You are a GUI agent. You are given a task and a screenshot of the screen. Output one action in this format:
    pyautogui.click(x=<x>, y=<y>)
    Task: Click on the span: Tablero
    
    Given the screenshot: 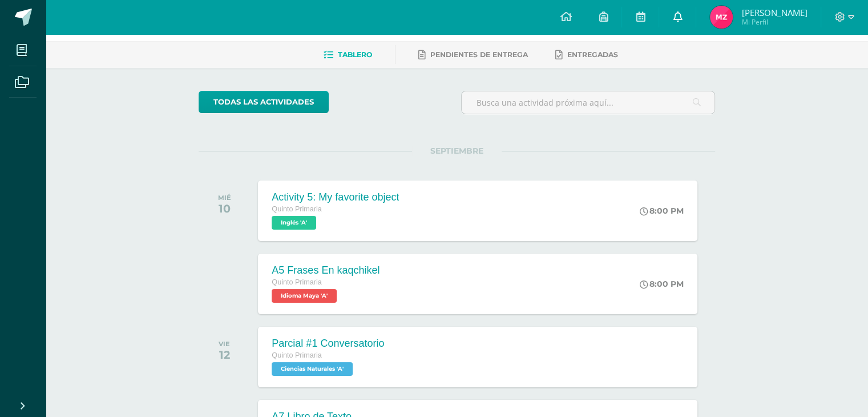 What is the action you would take?
    pyautogui.click(x=355, y=54)
    